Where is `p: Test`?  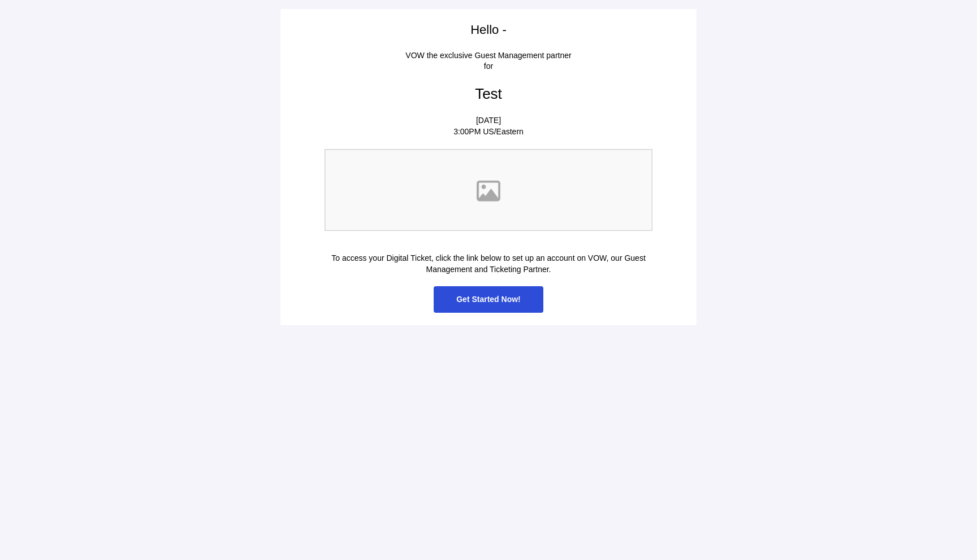
p: Test is located at coordinates (489, 93).